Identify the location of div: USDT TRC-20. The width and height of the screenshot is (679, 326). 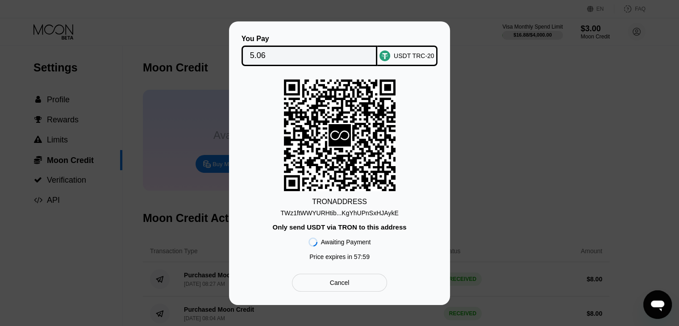
(414, 56).